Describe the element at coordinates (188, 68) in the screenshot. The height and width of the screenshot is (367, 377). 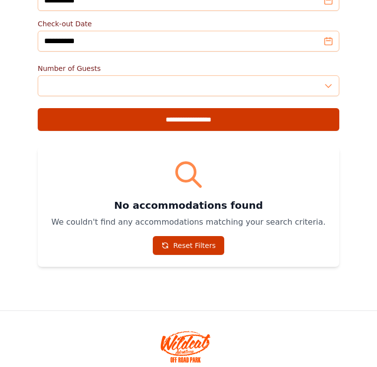
I see `label: Number of Guests` at that location.